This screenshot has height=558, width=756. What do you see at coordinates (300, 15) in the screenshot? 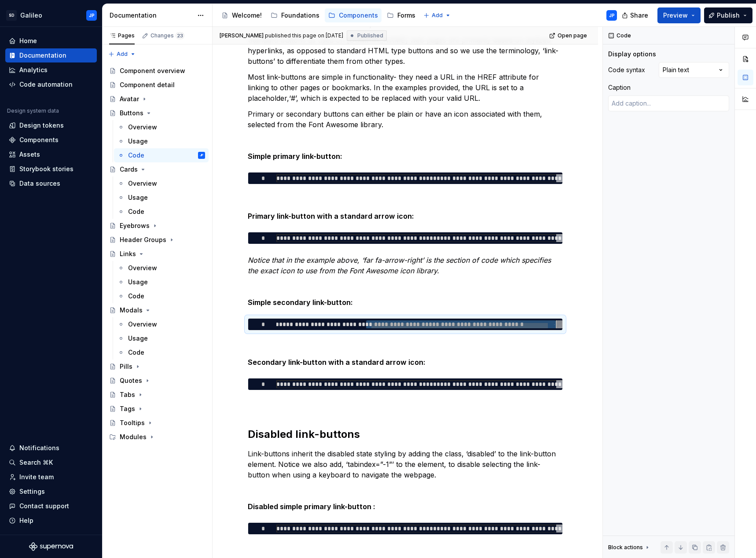
I see `div: Foundations` at bounding box center [300, 15].